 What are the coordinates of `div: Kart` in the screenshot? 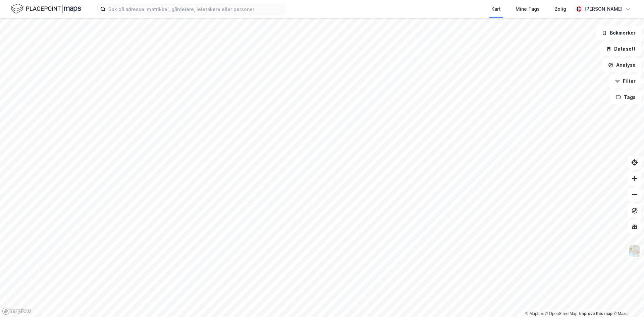 It's located at (497, 9).